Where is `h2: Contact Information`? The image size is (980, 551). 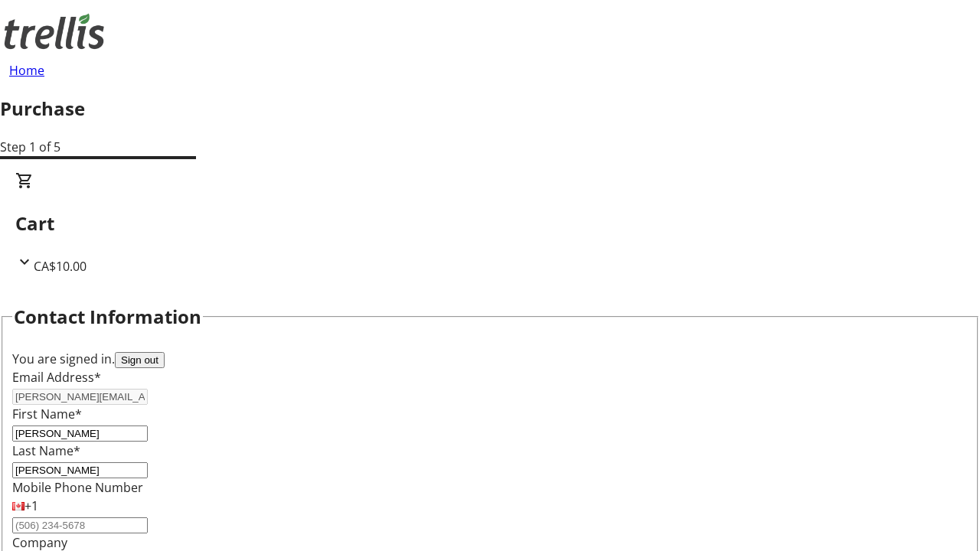 h2: Contact Information is located at coordinates (107, 316).